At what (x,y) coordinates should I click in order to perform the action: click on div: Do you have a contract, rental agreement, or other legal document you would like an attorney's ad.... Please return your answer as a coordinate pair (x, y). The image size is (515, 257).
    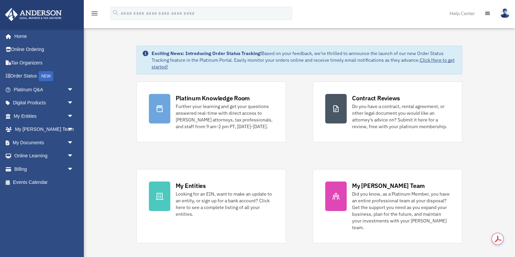
    Looking at the image, I should click on (401, 116).